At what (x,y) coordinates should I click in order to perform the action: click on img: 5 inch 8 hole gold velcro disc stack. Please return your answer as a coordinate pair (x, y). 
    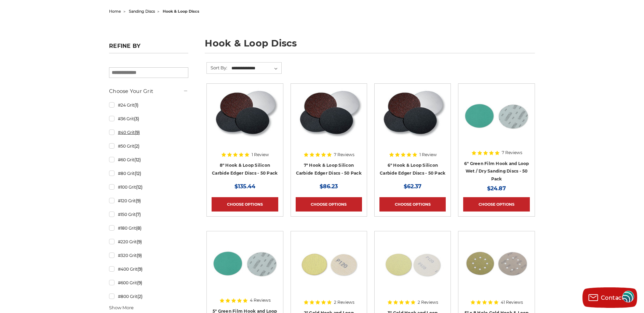
    Looking at the image, I should click on (496, 264).